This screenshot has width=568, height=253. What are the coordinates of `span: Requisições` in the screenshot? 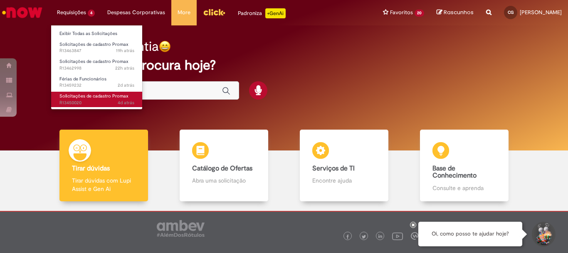 It's located at (72, 12).